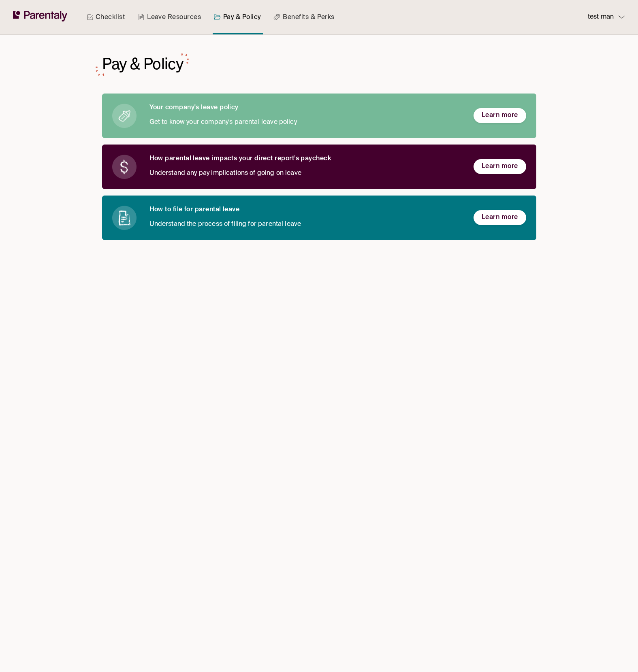 Image resolution: width=638 pixels, height=672 pixels. Describe the element at coordinates (319, 116) in the screenshot. I see `a: Your company's leave policyGet to know your company's parental leave policyLearn more` at that location.